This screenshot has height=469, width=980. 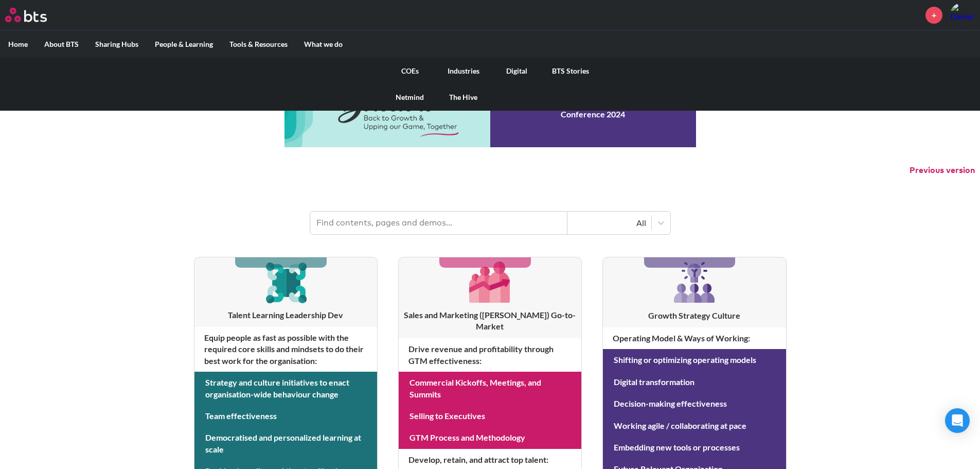 What do you see at coordinates (26, 15) in the screenshot?
I see `img: BTS Logo` at bounding box center [26, 15].